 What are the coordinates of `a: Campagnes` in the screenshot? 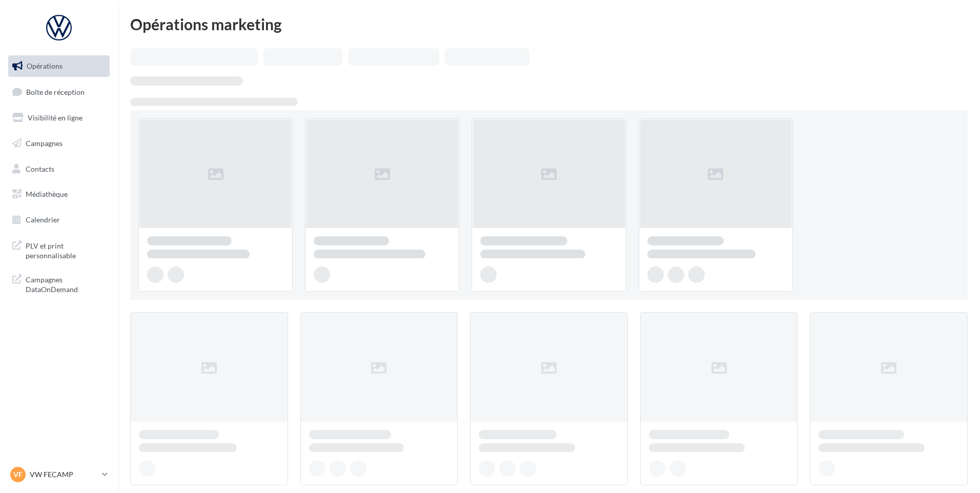 It's located at (59, 143).